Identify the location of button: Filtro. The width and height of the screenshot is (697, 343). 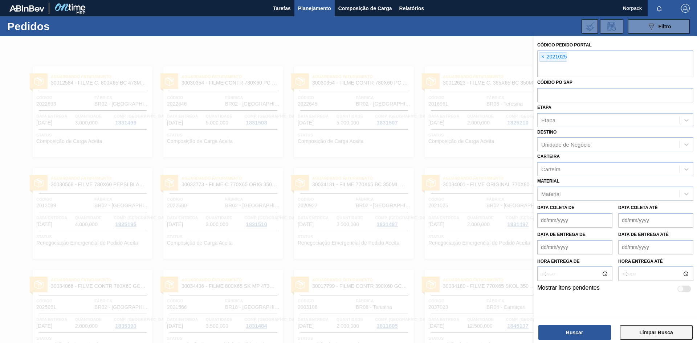
(659, 27).